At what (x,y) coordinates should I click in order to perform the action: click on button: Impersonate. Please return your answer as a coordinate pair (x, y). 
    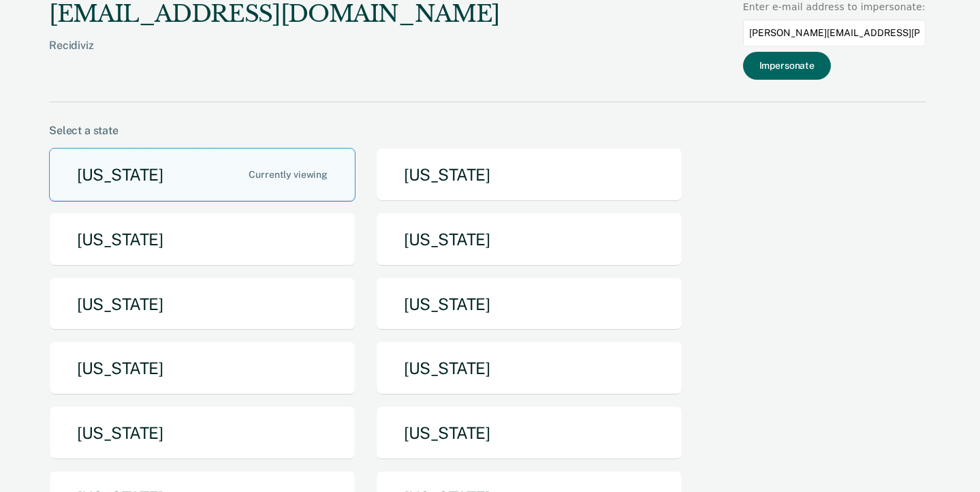
    Looking at the image, I should click on (787, 65).